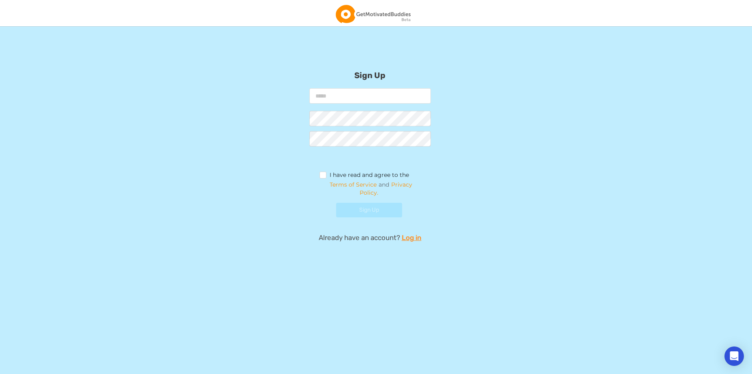 This screenshot has width=752, height=374. I want to click on h2: Sign Up, so click(370, 65).